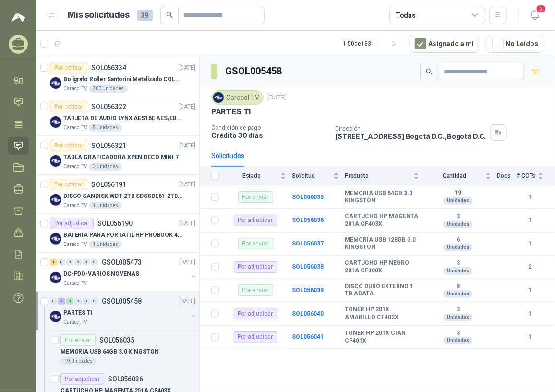 This screenshot has height=392, width=555. What do you see at coordinates (125, 379) in the screenshot?
I see `p: SOL056036` at bounding box center [125, 379].